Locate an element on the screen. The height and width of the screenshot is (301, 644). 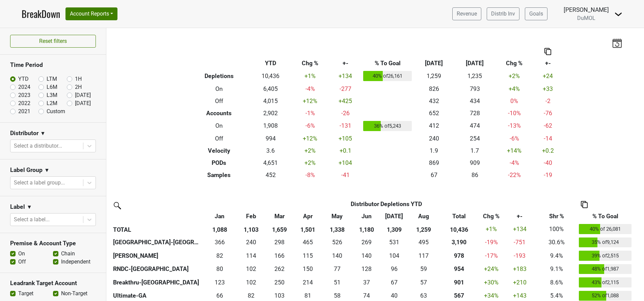
td: 728 is located at coordinates (475, 113).